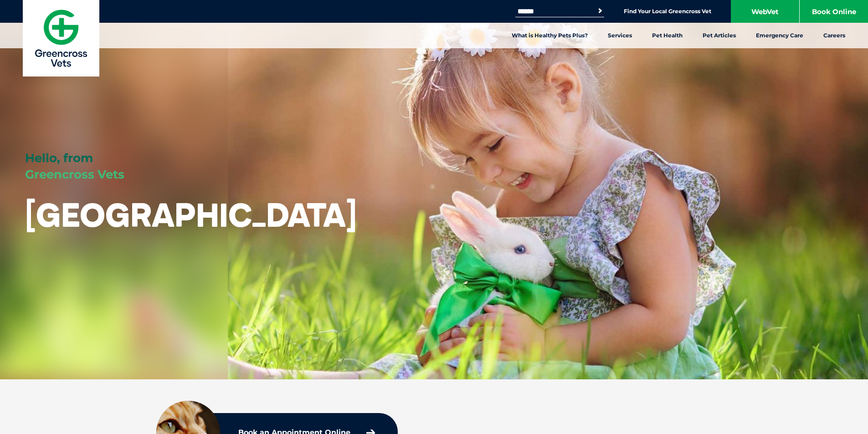 The height and width of the screenshot is (434, 868). I want to click on a: Emergency Care, so click(779, 35).